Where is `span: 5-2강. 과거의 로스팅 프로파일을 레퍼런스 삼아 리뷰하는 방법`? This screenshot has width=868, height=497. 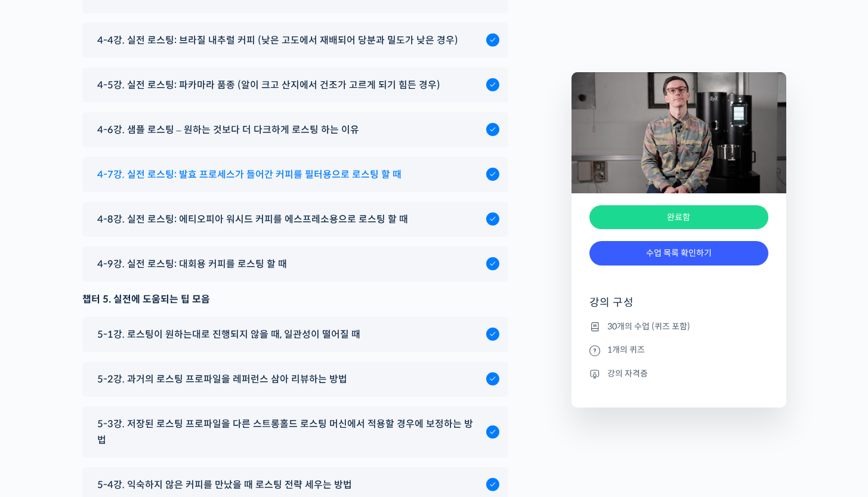 span: 5-2강. 과거의 로스팅 프로파일을 레퍼런스 삼아 리뷰하는 방법 is located at coordinates (222, 379).